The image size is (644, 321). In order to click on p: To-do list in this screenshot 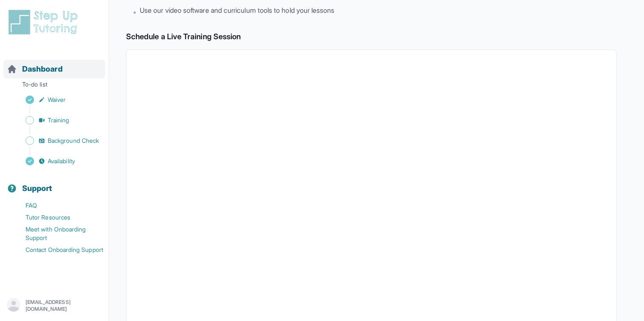, I will do `click(54, 86)`.